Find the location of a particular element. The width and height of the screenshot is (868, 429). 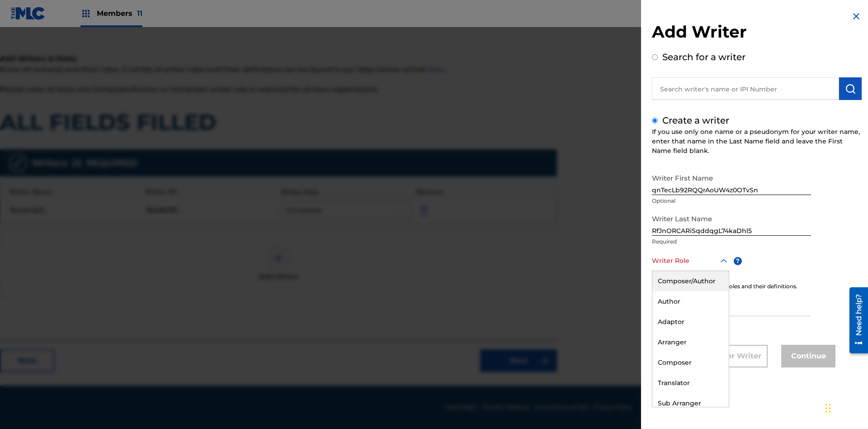

h2: Add Writer is located at coordinates (757, 33).